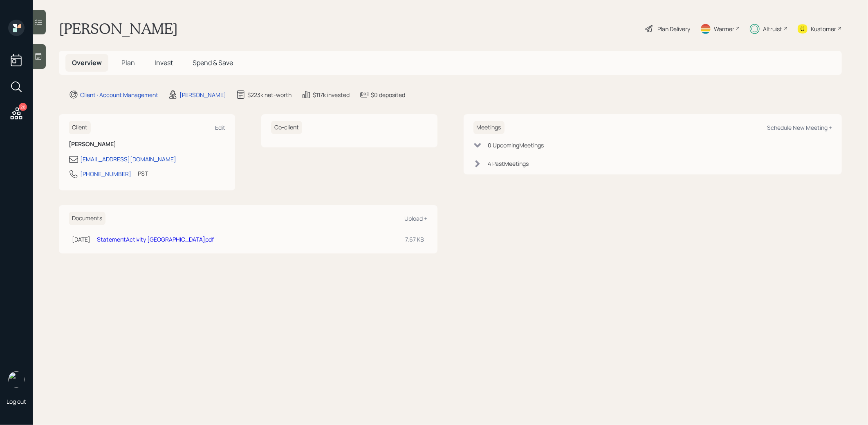  Describe the element at coordinates (823, 29) in the screenshot. I see `div: Kustomer` at that location.